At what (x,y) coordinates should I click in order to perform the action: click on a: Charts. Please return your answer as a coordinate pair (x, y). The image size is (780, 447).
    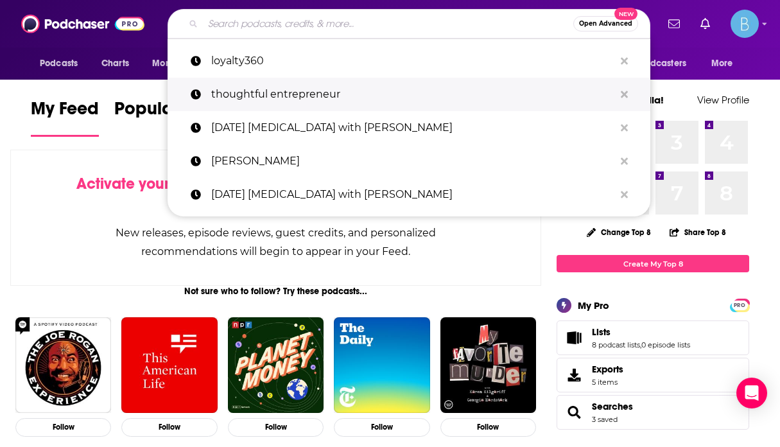
    Looking at the image, I should click on (115, 64).